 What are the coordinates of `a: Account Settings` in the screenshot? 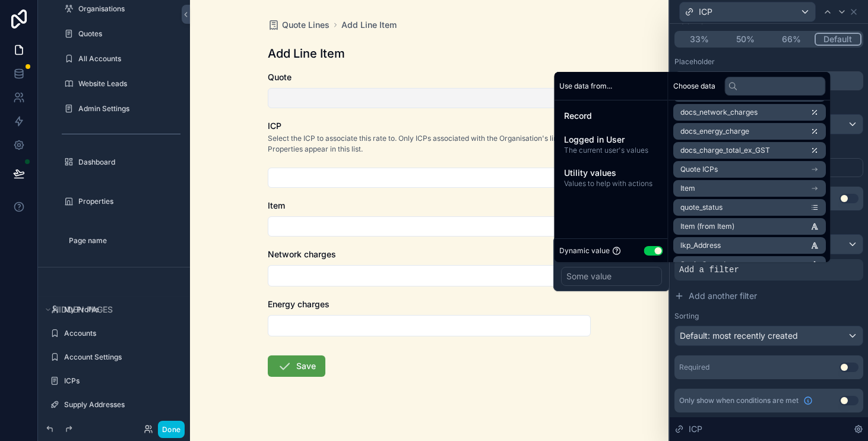 It's located at (120, 357).